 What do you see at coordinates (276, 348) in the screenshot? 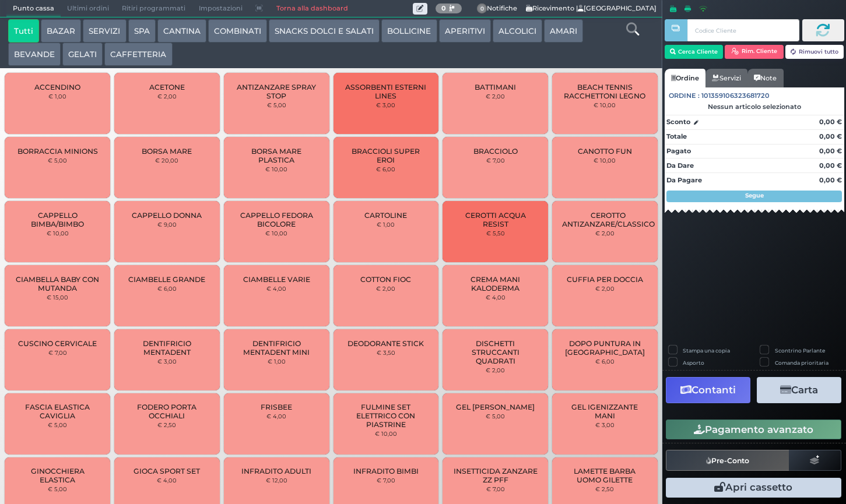
I see `span: DENTIFRICIO MENTADENT MINI` at bounding box center [276, 348].